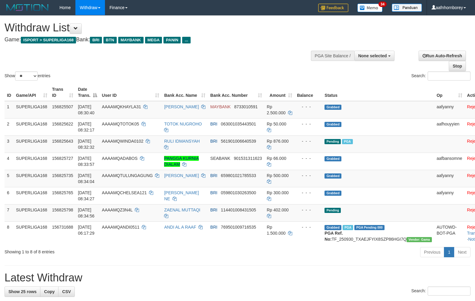 Image resolution: width=475 pixels, height=301 pixels. What do you see at coordinates (172, 40) in the screenshot?
I see `span: PANIN` at bounding box center [172, 40].